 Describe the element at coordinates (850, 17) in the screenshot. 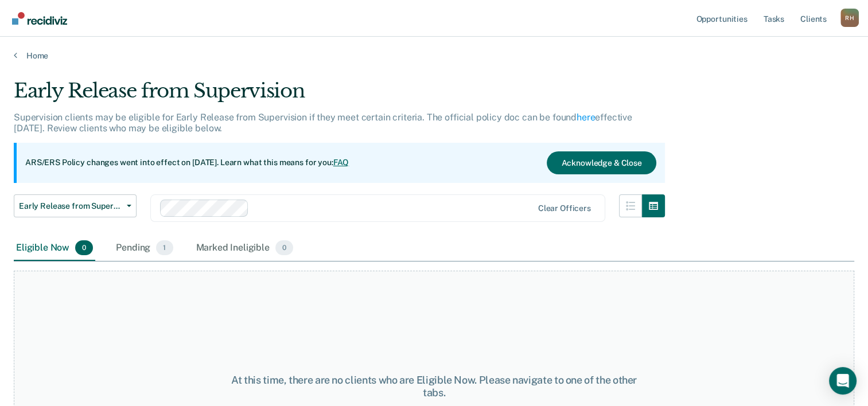

I see `div: R H` at that location.